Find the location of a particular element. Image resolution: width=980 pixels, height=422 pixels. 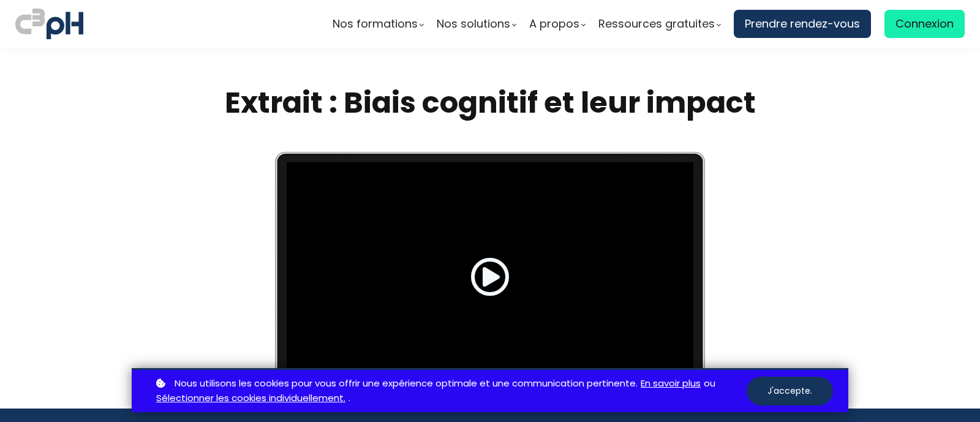

a: Prendre rendez-vous is located at coordinates (802, 24).